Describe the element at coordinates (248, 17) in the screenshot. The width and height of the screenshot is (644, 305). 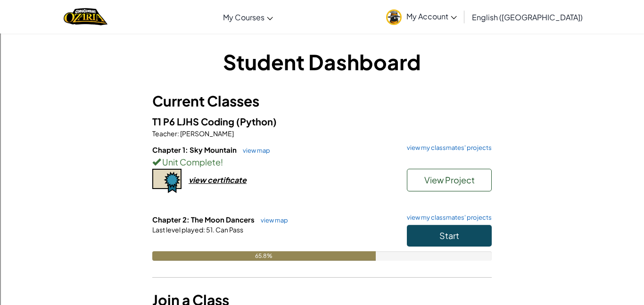
I see `a: My Courses` at that location.